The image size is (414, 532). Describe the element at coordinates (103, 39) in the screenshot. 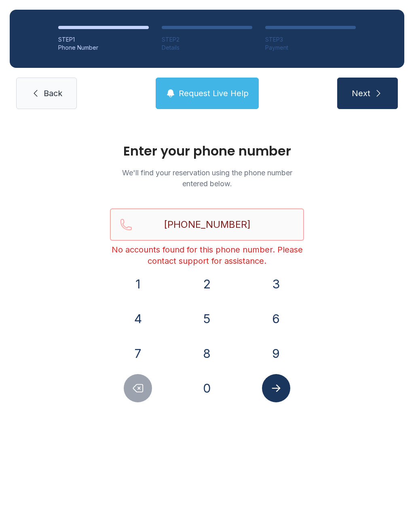

I see `div: STEP 1` at that location.